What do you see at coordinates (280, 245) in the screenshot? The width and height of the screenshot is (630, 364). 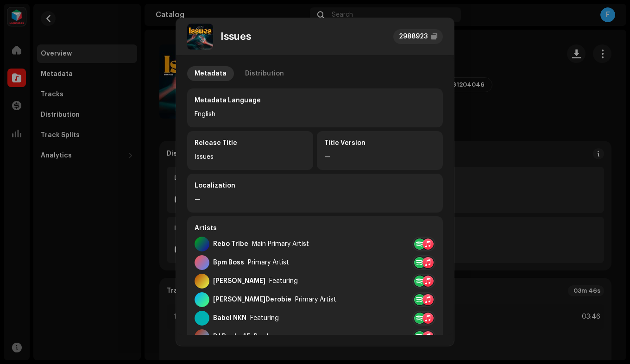 I see `div: Main Primary Artist` at bounding box center [280, 245].